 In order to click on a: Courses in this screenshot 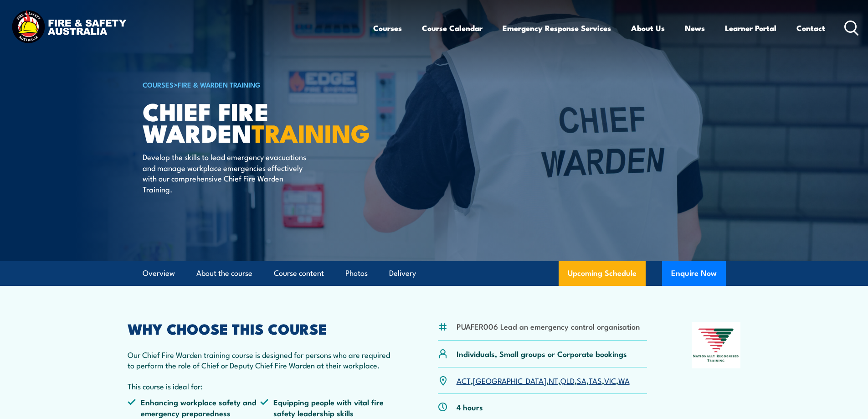, I will do `click(387, 28)`.